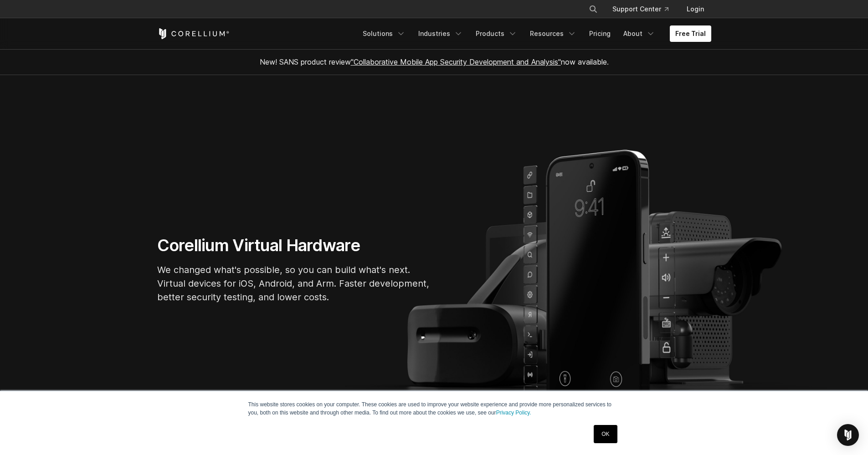 Image resolution: width=868 pixels, height=455 pixels. I want to click on a: "Collaborative Mobile App Security Development and Analysis", so click(455, 62).